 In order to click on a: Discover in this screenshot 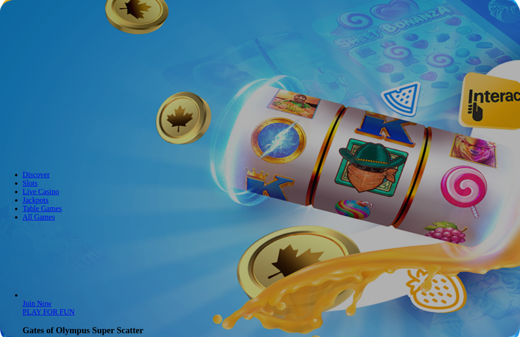, I will do `click(36, 174)`.